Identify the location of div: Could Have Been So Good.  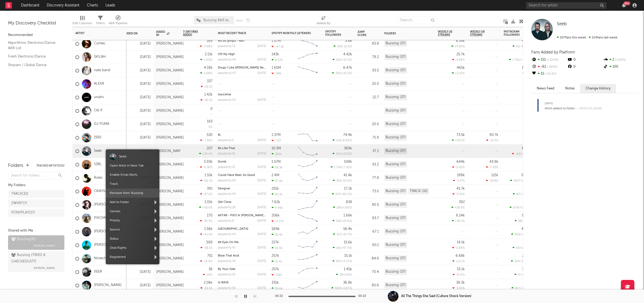
(242, 175).